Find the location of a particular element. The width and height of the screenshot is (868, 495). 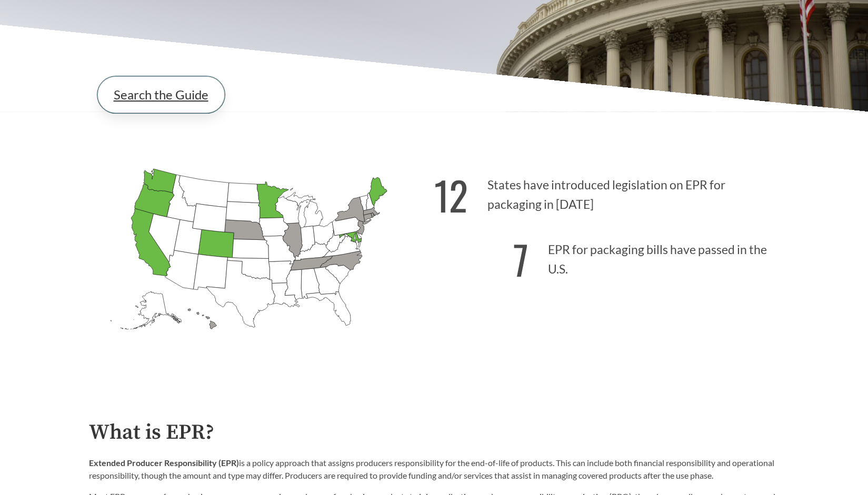

strong: Extended Producer Responsibility (EPR) is located at coordinates (164, 463).